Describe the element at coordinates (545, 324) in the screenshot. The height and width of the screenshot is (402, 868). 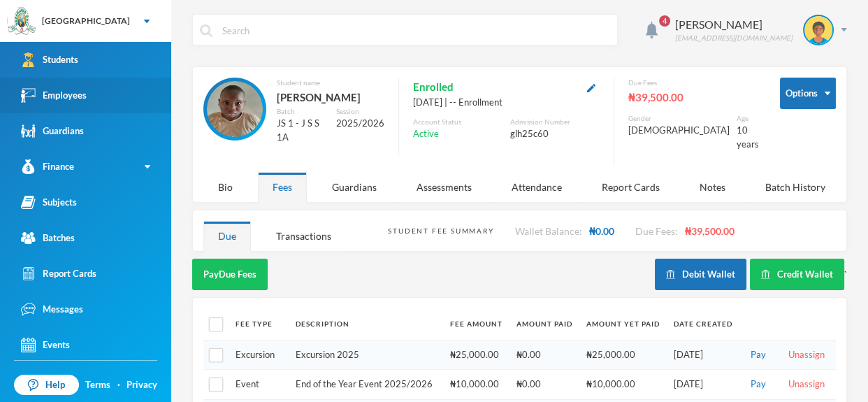
I see `th: Amount Paid` at that location.